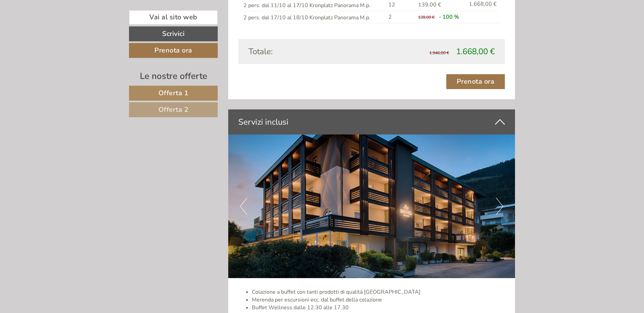 The width and height of the screenshot is (644, 313). Describe the element at coordinates (439, 53) in the screenshot. I see `span: 1.946,00 €` at that location.